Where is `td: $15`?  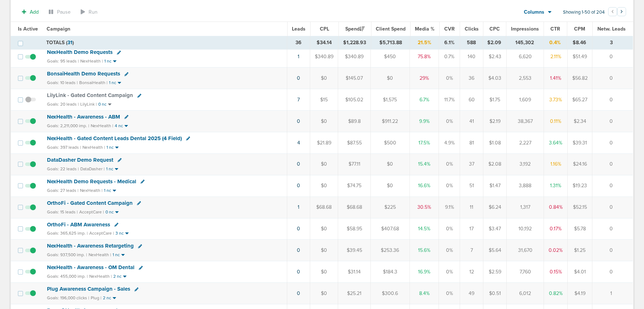 td: $15 is located at coordinates (324, 100).